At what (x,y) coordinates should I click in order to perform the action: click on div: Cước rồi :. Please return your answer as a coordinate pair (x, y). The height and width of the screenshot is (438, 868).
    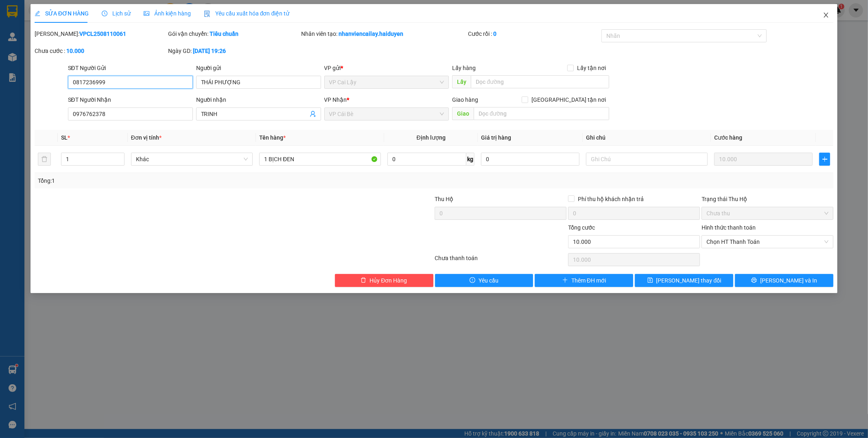
    Looking at the image, I should click on (534, 34).